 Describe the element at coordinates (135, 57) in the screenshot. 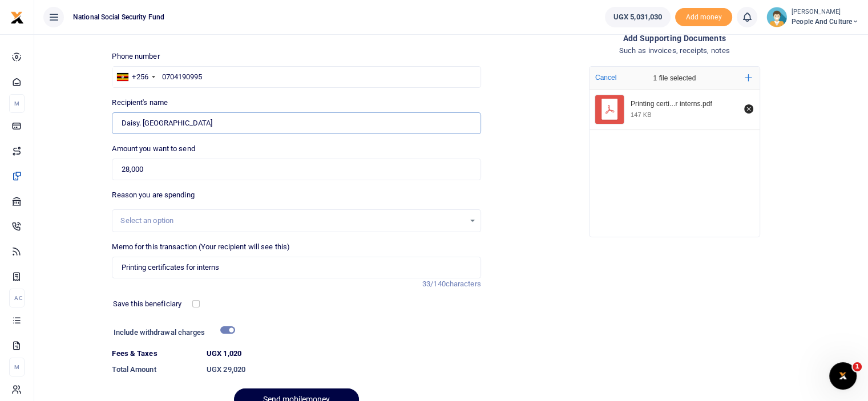

I see `label: Phone number` at that location.